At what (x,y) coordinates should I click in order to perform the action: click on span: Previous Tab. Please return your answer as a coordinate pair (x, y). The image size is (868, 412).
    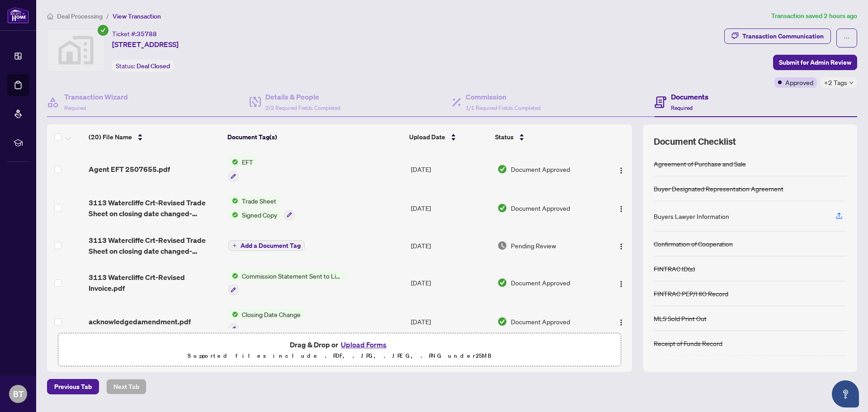
    Looking at the image, I should click on (73, 387).